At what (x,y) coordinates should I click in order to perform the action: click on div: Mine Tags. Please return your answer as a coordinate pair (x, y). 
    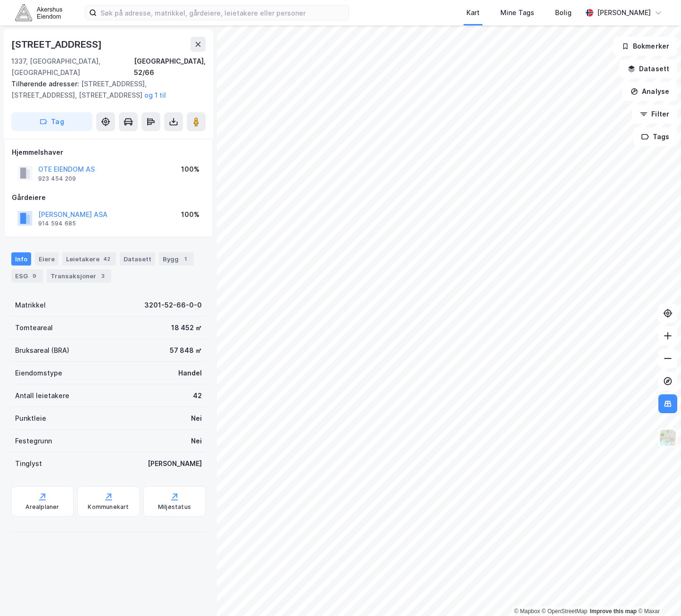
    Looking at the image, I should click on (517, 13).